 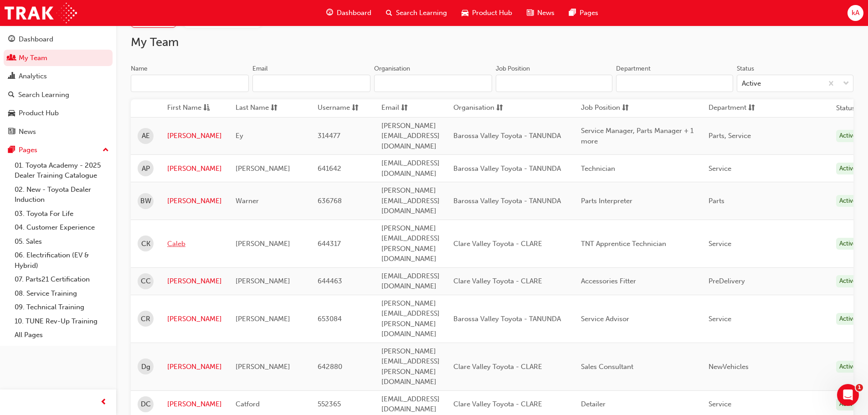 What do you see at coordinates (247, 201) in the screenshot?
I see `span: Warner` at bounding box center [247, 201].